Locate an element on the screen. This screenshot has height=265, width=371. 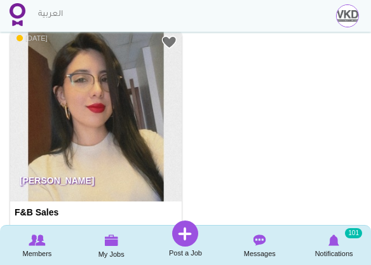
span: Post a Job is located at coordinates (185, 253).